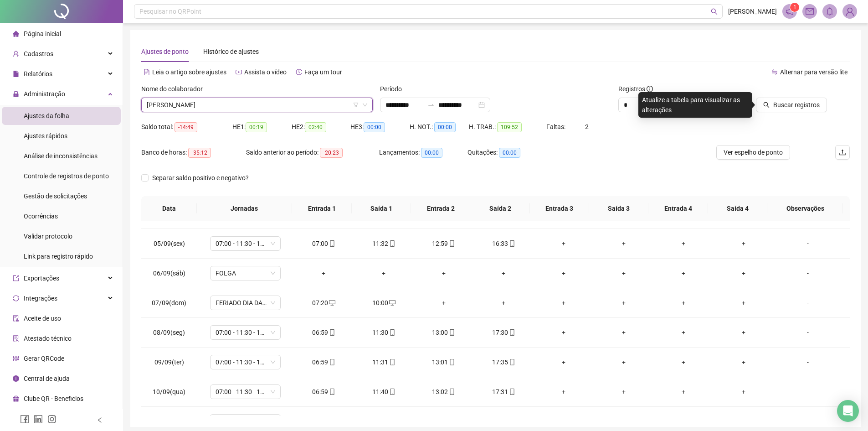 The image size is (868, 431). Describe the element at coordinates (16, 298) in the screenshot. I see `span: sync` at that location.